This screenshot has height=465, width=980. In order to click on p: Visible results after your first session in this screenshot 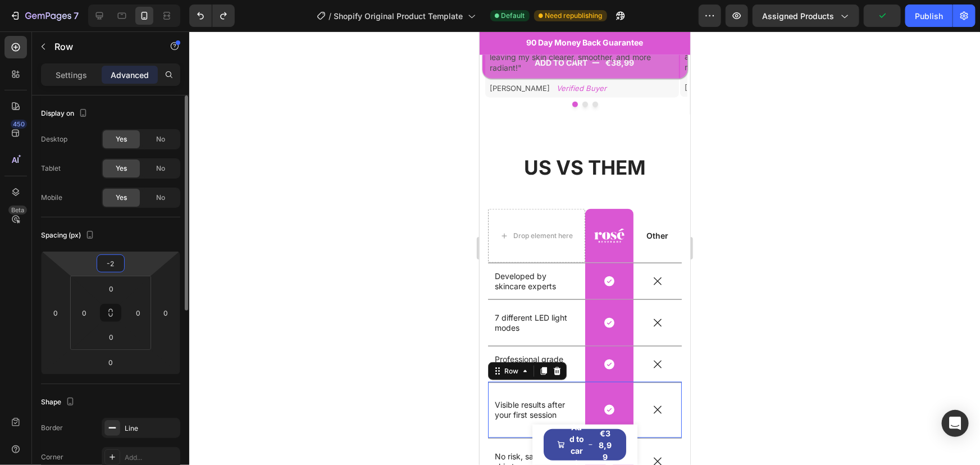, I will do `click(57, 378)`.